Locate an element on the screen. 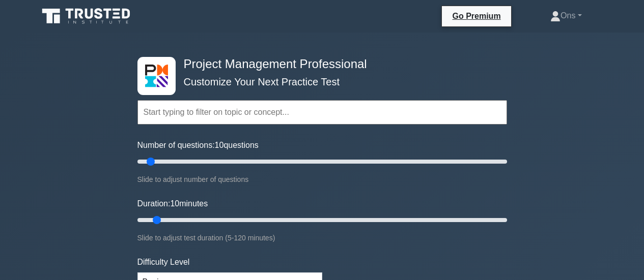  div: Slide to adjust number of questions is located at coordinates (322, 179).